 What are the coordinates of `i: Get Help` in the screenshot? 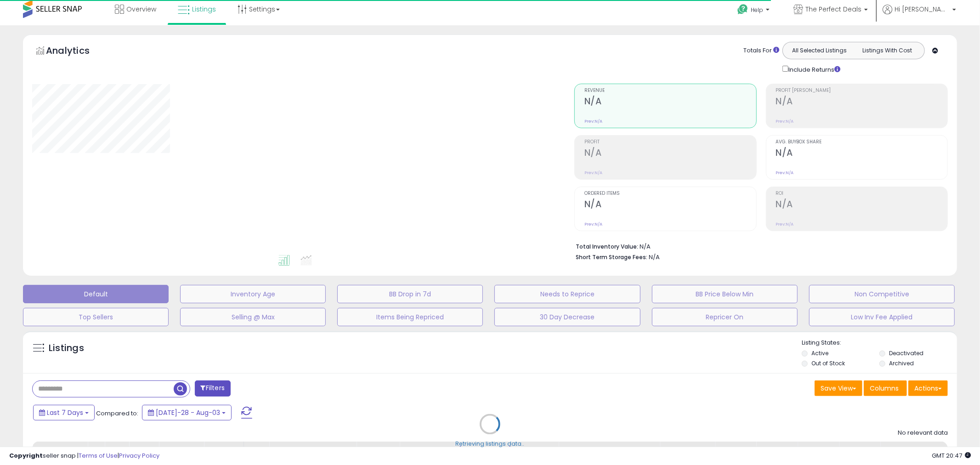 It's located at (742, 9).